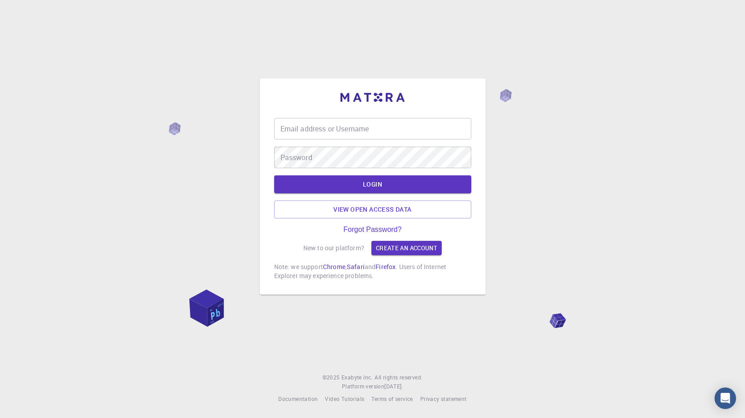  I want to click on a: Documentation, so click(298, 399).